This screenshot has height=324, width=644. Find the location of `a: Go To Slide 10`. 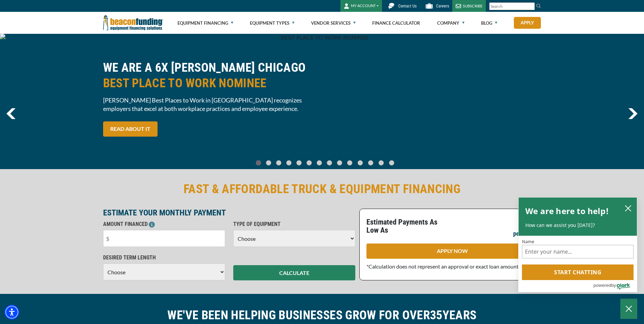

a: Go To Slide 10 is located at coordinates (360, 162).